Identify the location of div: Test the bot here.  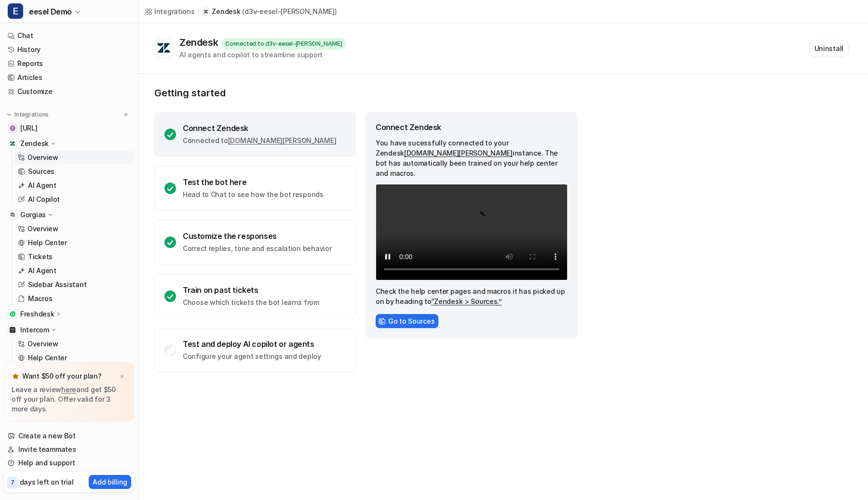
(253, 182).